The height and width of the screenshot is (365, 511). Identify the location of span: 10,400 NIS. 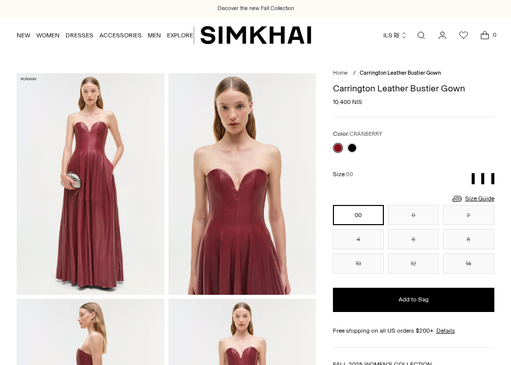
(348, 102).